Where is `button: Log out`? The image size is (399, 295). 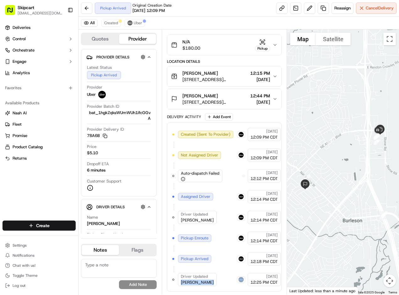 button: Log out is located at coordinates (39, 285).